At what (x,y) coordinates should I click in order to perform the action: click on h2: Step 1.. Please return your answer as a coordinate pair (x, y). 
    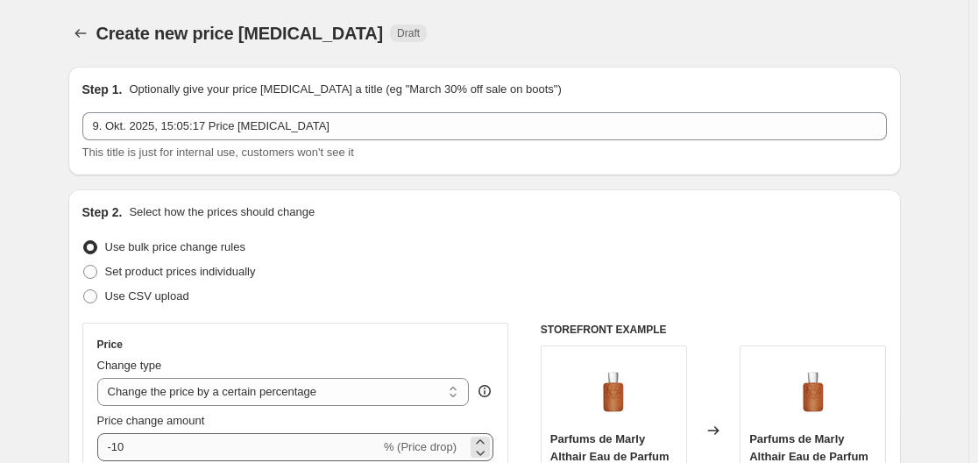
    Looking at the image, I should click on (103, 89).